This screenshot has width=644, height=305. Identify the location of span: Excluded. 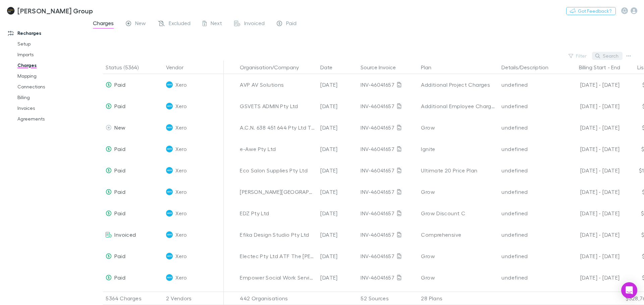
(180, 24).